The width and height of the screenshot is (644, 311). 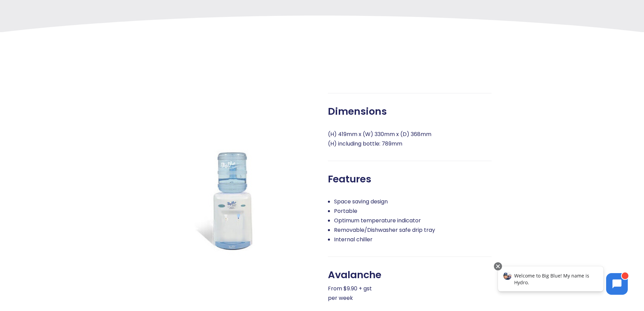 I want to click on li: Space saving design, so click(x=413, y=202).